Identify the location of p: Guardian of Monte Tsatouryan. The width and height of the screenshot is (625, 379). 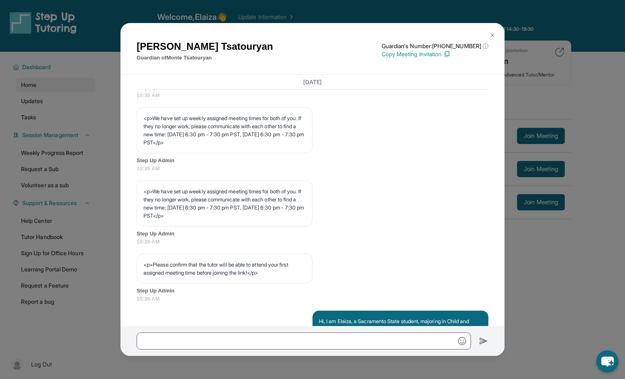
(204, 58).